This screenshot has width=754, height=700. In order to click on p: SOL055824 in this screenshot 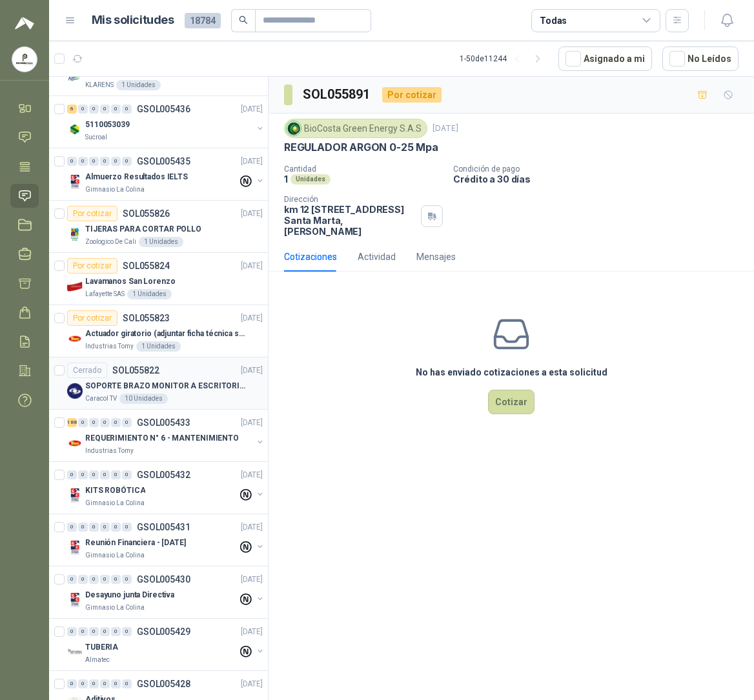, I will do `click(146, 266)`.